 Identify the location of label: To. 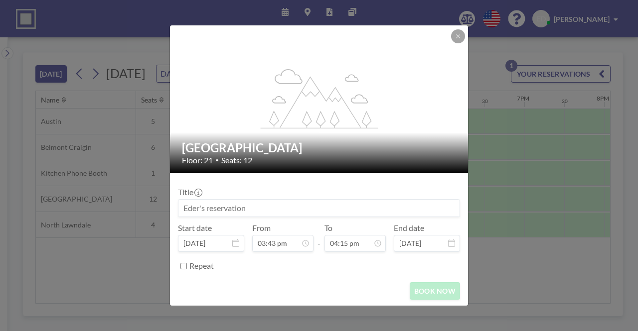
(328, 228).